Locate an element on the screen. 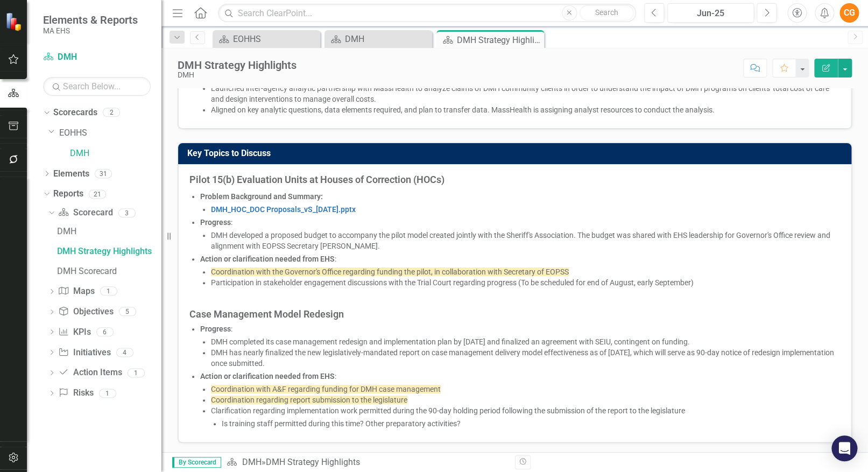 The height and width of the screenshot is (472, 868). strong: Case Management Model Redesign is located at coordinates (266, 314).